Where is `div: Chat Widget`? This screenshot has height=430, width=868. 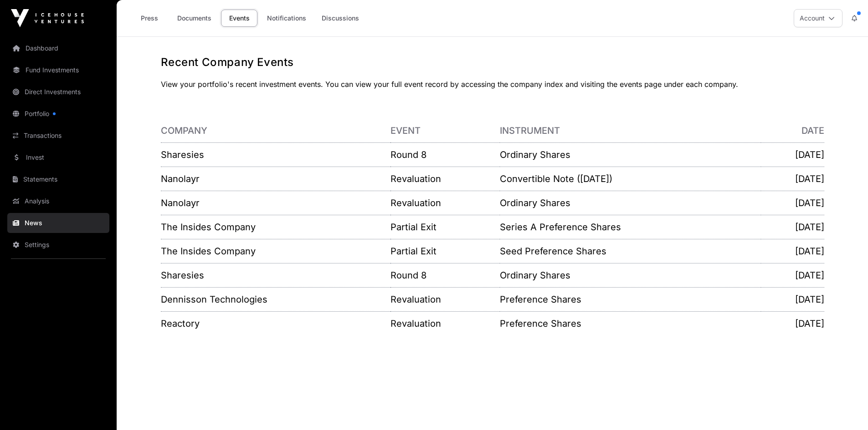
div: Chat Widget is located at coordinates (845, 408).